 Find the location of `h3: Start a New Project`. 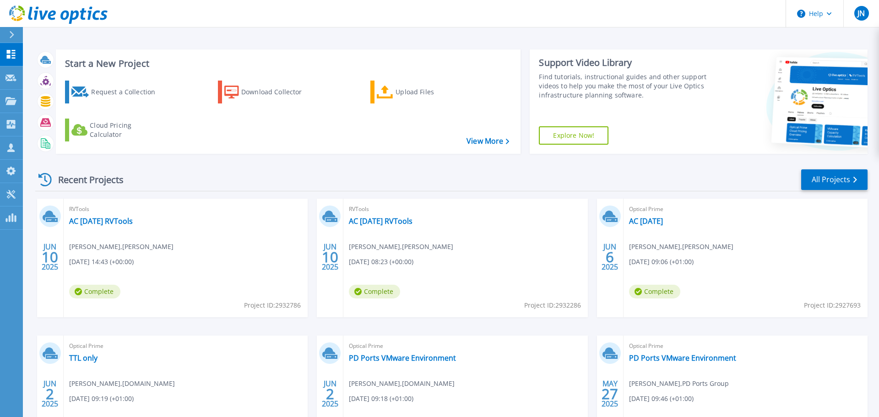

h3: Start a New Project is located at coordinates (287, 64).